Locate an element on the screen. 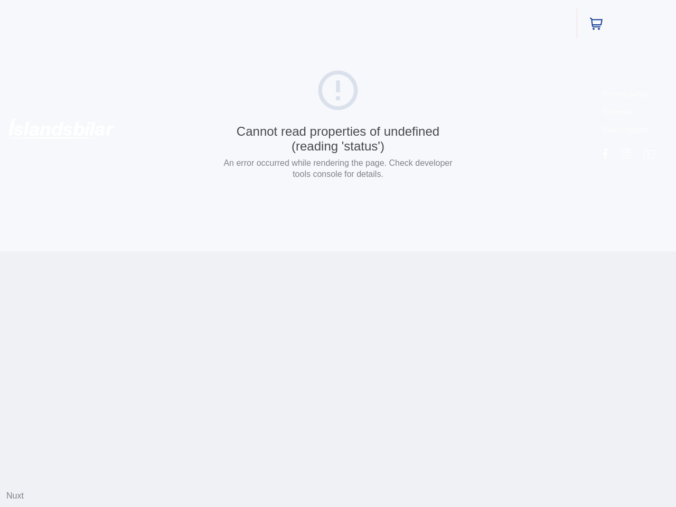 The width and height of the screenshot is (676, 507). a: Sales register is located at coordinates (625, 129).